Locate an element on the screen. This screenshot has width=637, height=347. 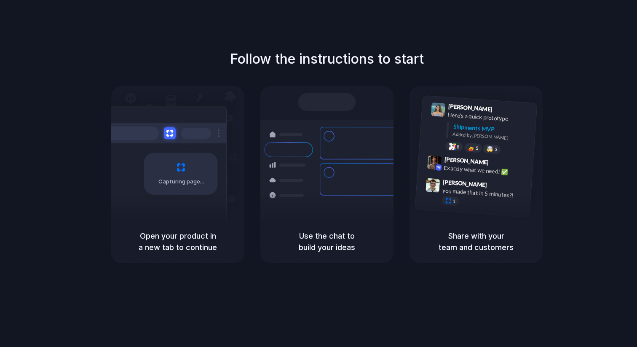
span: 8 is located at coordinates (458, 147).